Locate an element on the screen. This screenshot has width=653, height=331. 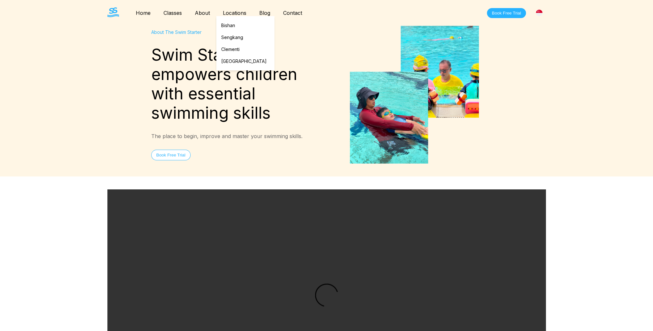
a: Sengkang is located at coordinates (245, 37).